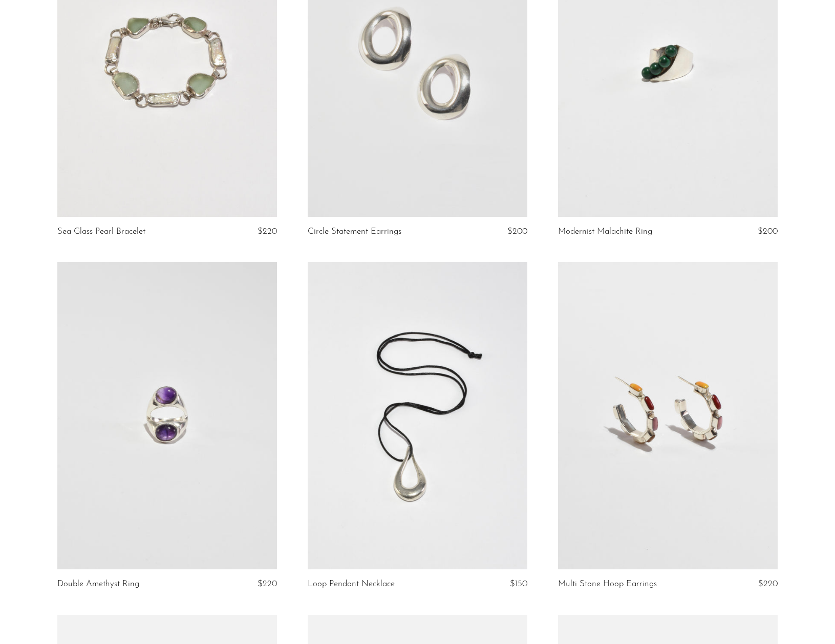 Image resolution: width=835 pixels, height=644 pixels. What do you see at coordinates (99, 584) in the screenshot?
I see `a: Double Amethyst Ring` at bounding box center [99, 584].